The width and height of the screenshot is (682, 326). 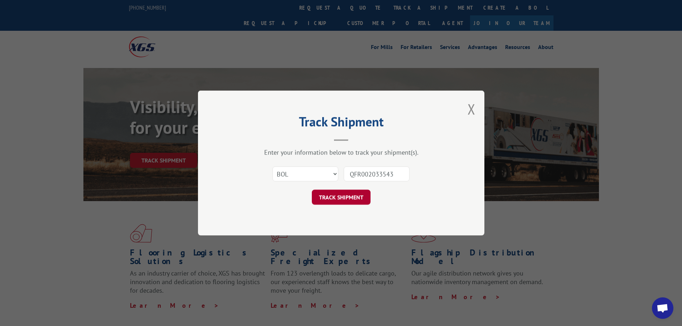 What do you see at coordinates (341, 124) in the screenshot?
I see `h2: Track Shipment` at bounding box center [341, 124].